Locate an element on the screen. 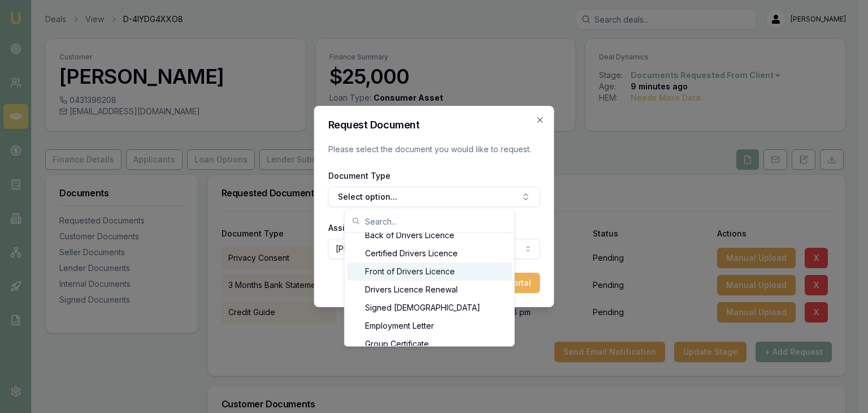 Image resolution: width=868 pixels, height=413 pixels. div: Certified Drivers Licence is located at coordinates (429, 253).